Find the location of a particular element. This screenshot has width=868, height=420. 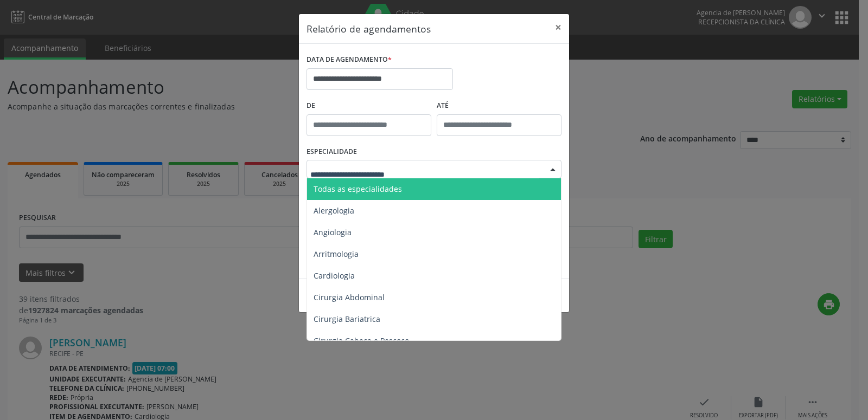

span: Cirurgia Bariatrica is located at coordinates (347, 319).